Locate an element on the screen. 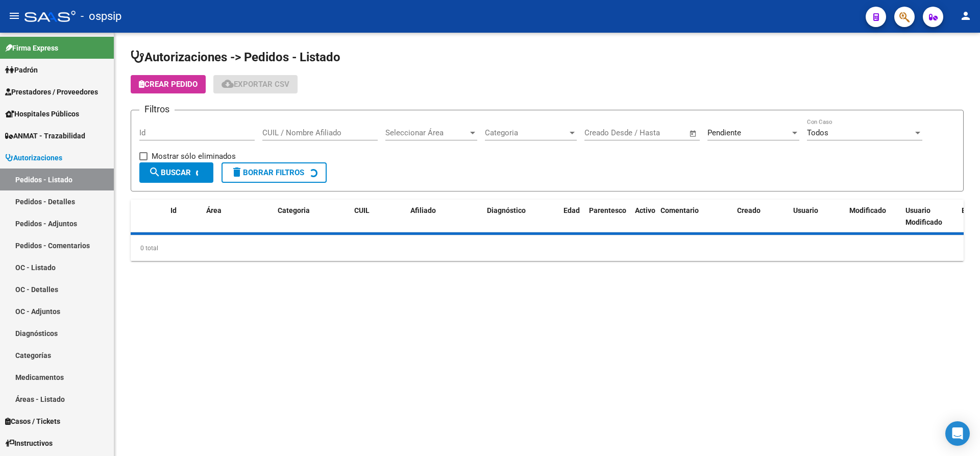 This screenshot has height=456, width=980. datatable-header-cell: Usuario Modificado is located at coordinates (930, 216).